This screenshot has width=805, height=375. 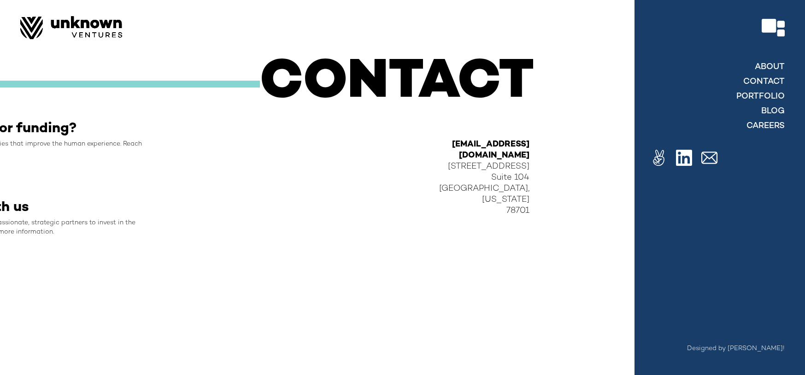 I want to click on a: blog, so click(x=773, y=112).